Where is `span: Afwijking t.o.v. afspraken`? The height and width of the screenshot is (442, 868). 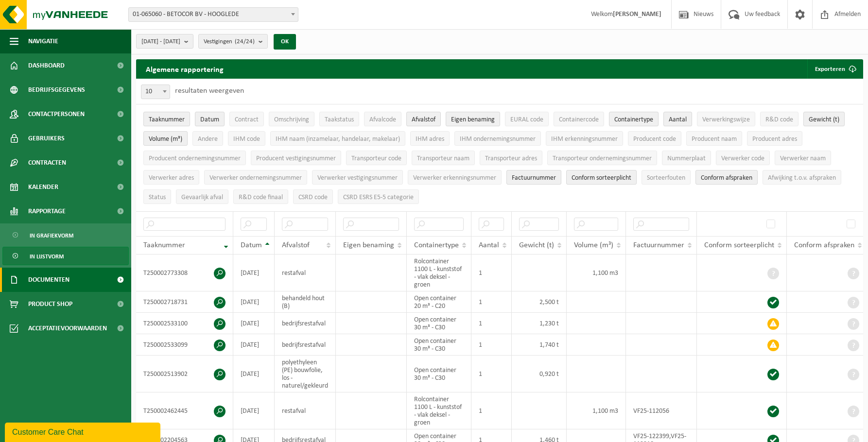 span: Afwijking t.o.v. afspraken is located at coordinates (802, 178).